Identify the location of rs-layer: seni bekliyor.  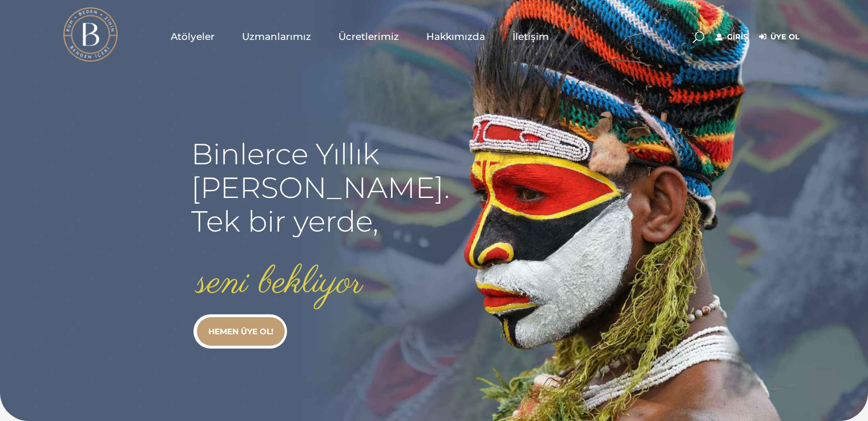
(280, 283).